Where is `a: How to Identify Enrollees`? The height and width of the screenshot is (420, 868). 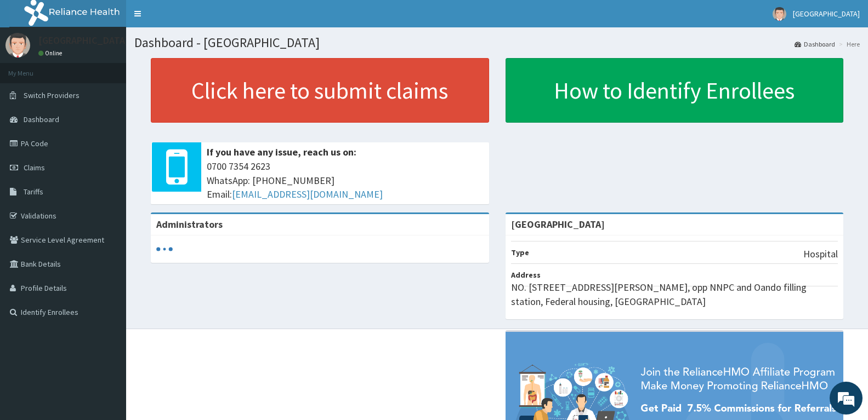
a: How to Identify Enrollees is located at coordinates (674, 91).